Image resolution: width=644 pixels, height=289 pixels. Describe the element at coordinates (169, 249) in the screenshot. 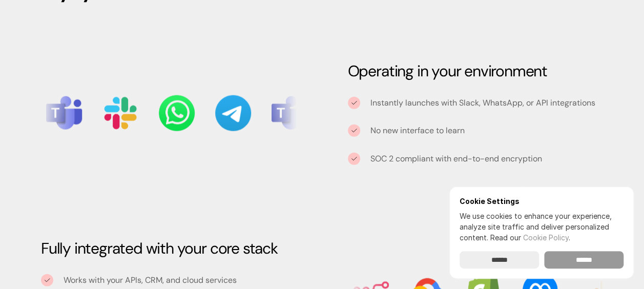

I see `h3: Fully integrated with your core stack` at that location.